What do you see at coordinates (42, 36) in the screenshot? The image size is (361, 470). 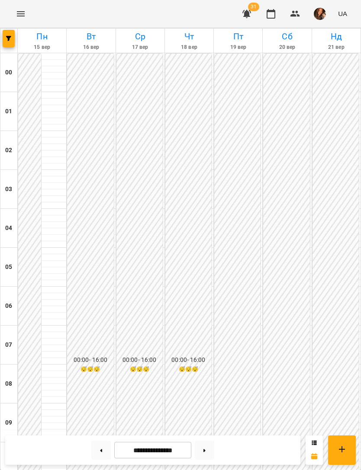 I see `h6: Пн` at bounding box center [42, 36].